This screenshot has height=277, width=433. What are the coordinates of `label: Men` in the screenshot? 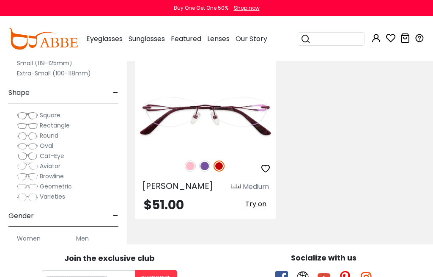 It's located at (83, 238).